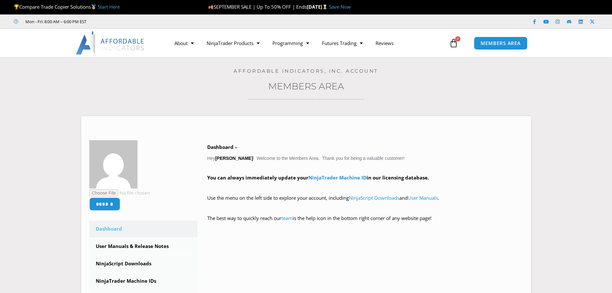 This screenshot has width=612, height=293. What do you see at coordinates (258, 7) in the screenshot?
I see `span: SEPTEMBER SALE | Up To 50% OFF | Ends` at bounding box center [258, 7].